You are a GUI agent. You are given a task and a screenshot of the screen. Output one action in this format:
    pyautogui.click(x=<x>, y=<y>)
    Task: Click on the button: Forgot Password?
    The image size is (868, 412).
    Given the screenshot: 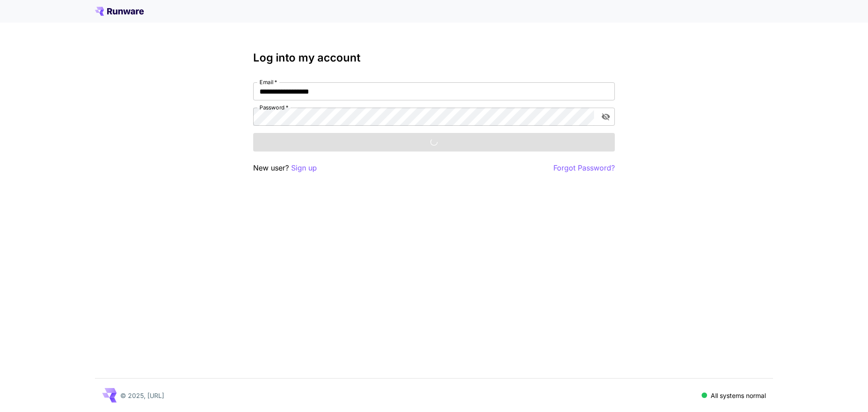 What is the action you would take?
    pyautogui.click(x=584, y=168)
    